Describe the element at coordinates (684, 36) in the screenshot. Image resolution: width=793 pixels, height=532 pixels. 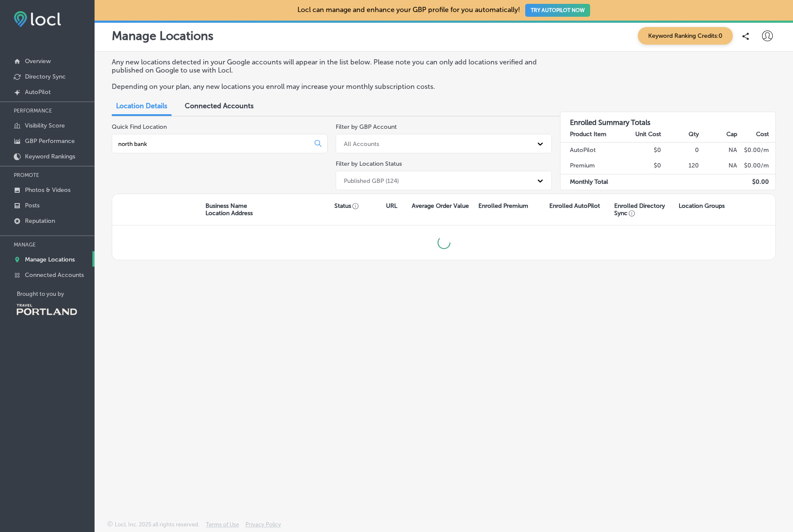
I see `span: Keyword Ranking Credits: 0` at that location.